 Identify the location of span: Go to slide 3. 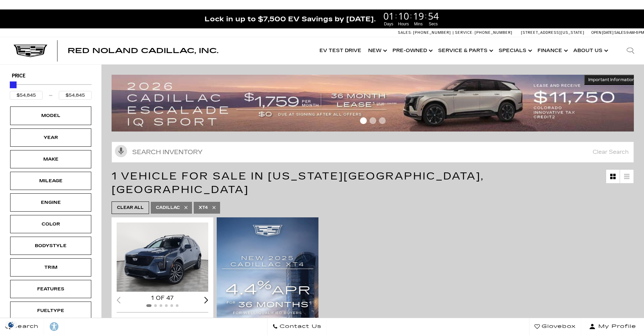
(382, 121).